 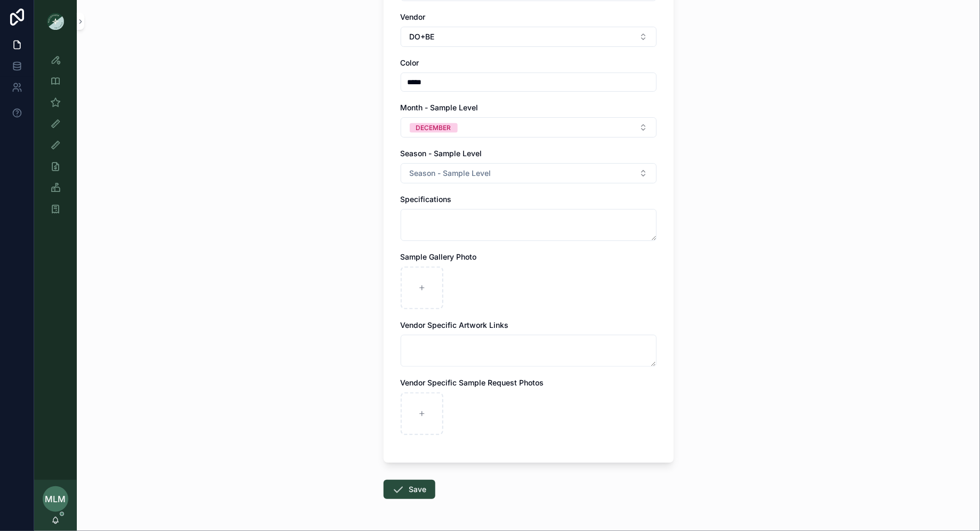 I want to click on span: Vendor Specific Artwork Links, so click(x=454, y=325).